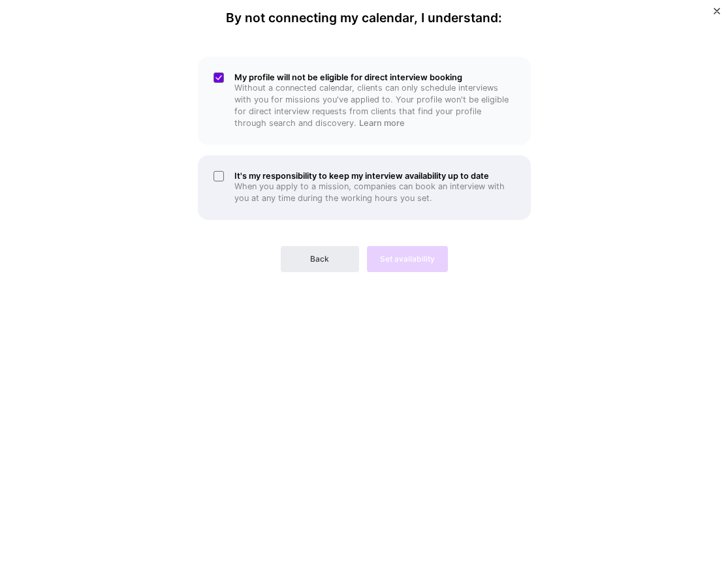  Describe the element at coordinates (374, 192) in the screenshot. I see `p: When you apply to a mission, companies can book an interview with you at any time during the work...` at that location.